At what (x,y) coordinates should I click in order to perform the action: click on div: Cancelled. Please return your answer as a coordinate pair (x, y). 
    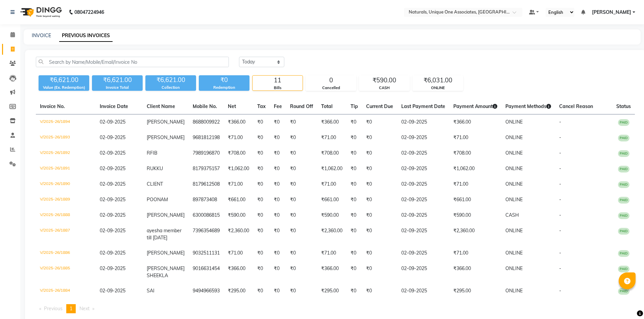
    Looking at the image, I should click on (331, 88).